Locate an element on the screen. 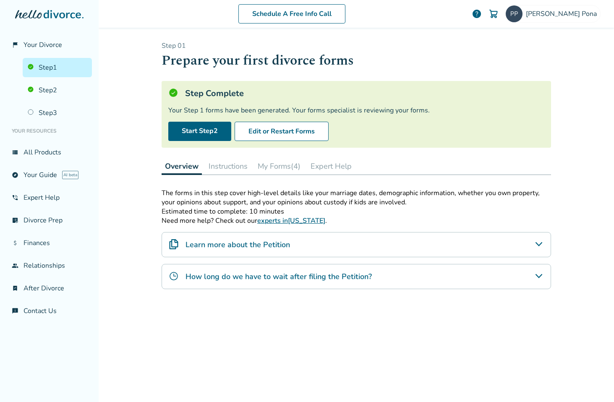 Image resolution: width=614 pixels, height=402 pixels. span: group is located at coordinates (15, 266).